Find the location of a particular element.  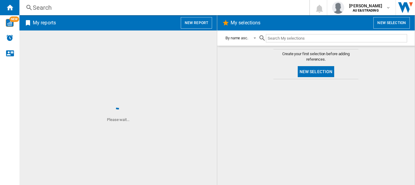

span: Create your first selection before adding references. is located at coordinates (316, 57).